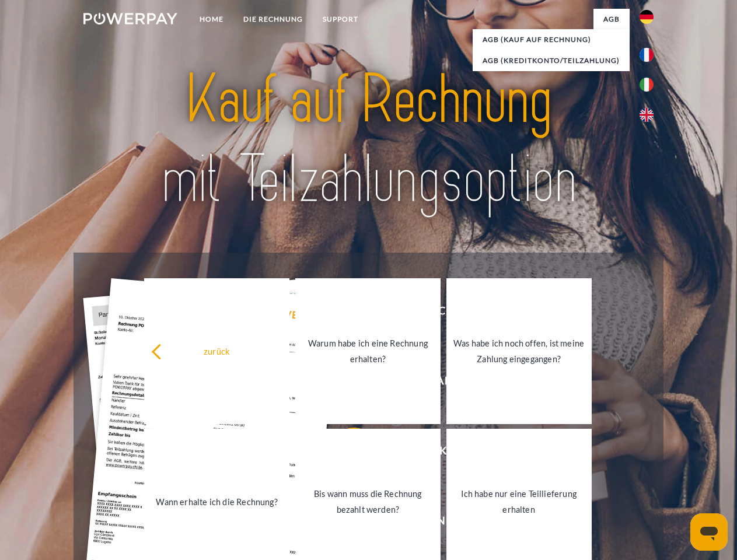 The width and height of the screenshot is (737, 560). What do you see at coordinates (217, 501) in the screenshot?
I see `div: Wann erhalte ich die Rechnung?` at bounding box center [217, 501].